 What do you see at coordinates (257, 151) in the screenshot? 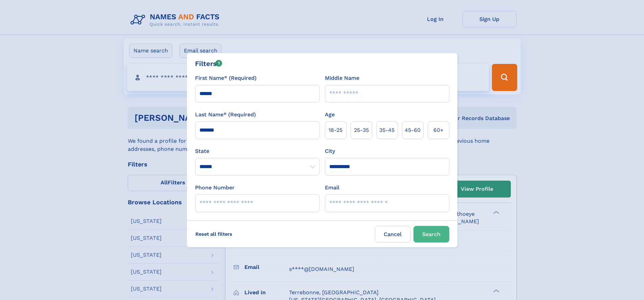
I see `label: State` at bounding box center [257, 151].